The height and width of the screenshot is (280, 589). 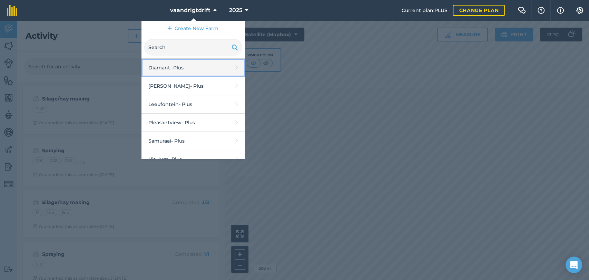 I want to click on img: svg+xml;base64,PHN2ZyB4bWxucz0iaHR0cDovL3d3dy53My5vcmcvMjAwMC9zdmciIHdpZHRoPSIxOSIgaGVpZ2h0PSIyNC..., so click(x=235, y=47).